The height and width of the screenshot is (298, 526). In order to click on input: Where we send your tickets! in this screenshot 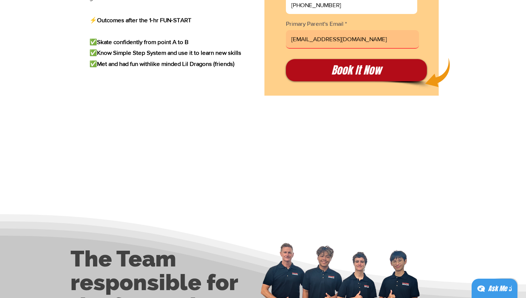, I will do `click(353, 39)`.